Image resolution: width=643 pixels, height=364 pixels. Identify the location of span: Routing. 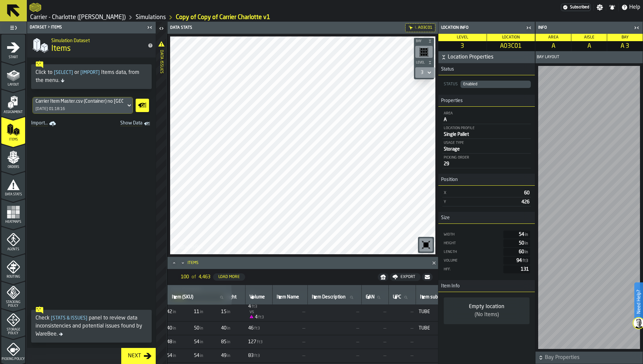
(13, 277).